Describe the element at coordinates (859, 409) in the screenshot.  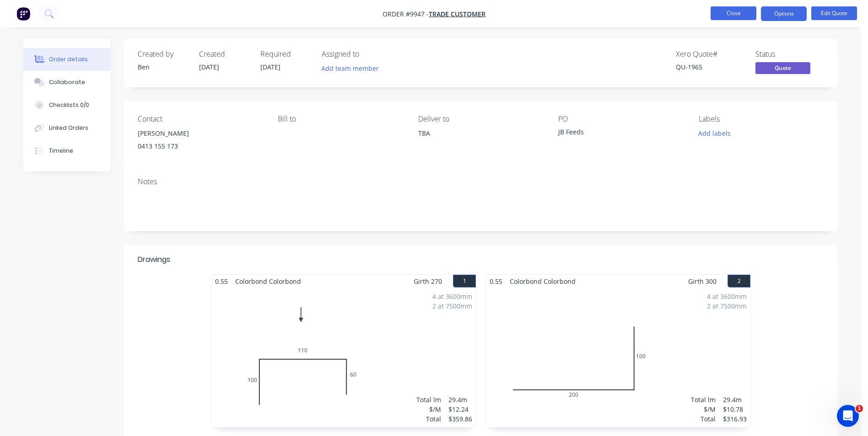
I see `span: 1` at that location.